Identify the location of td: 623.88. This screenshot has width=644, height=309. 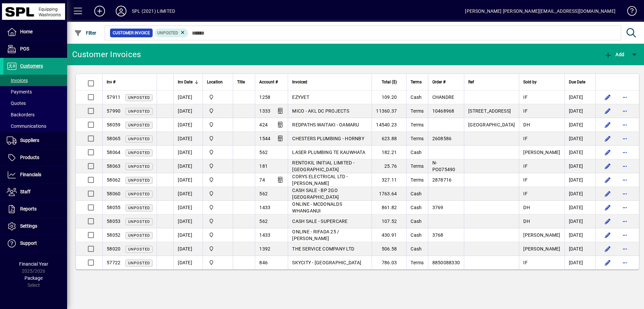
(389, 138).